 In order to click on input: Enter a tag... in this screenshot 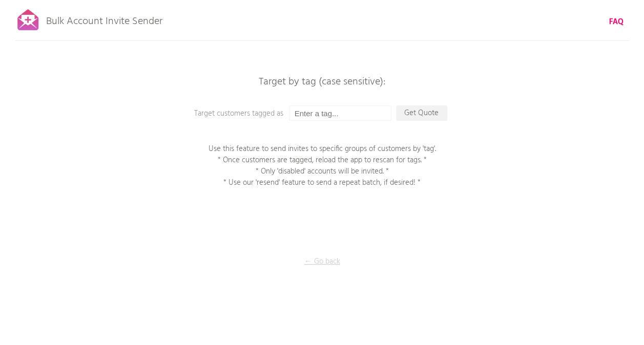, I will do `click(340, 113)`.